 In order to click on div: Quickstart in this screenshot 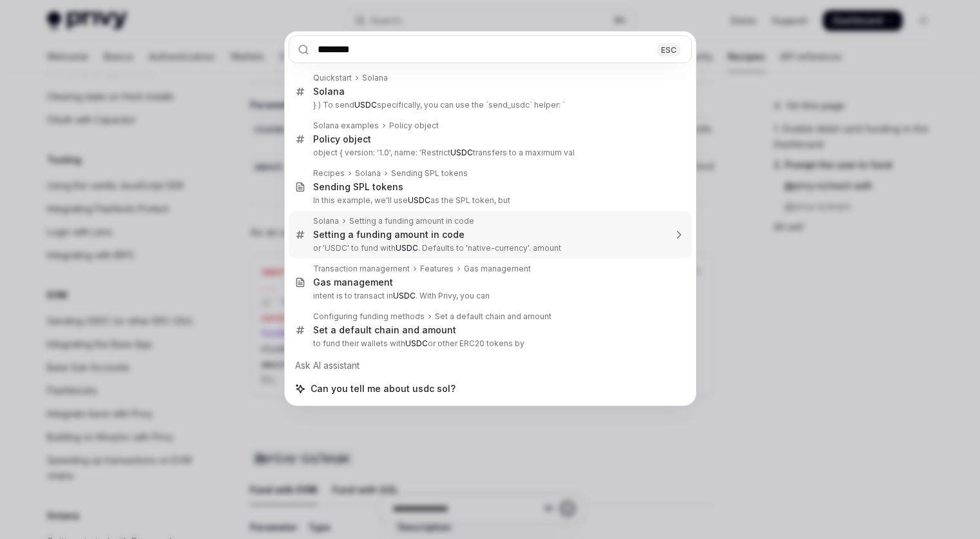, I will do `click(333, 78)`.